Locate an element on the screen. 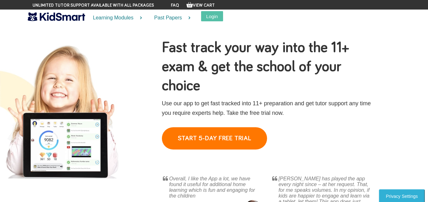 This screenshot has height=202, width=428. img: KidSmart logo is located at coordinates (56, 17).